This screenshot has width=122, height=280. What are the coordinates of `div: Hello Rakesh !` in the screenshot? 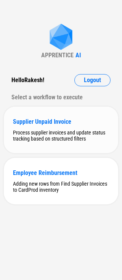 It's located at (28, 80).